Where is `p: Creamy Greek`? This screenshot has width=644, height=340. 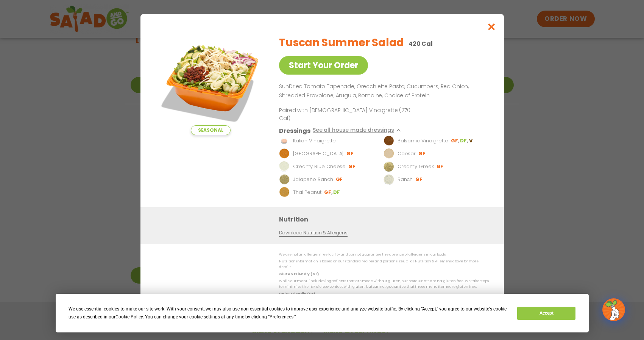 p: Creamy Greek is located at coordinates (415, 166).